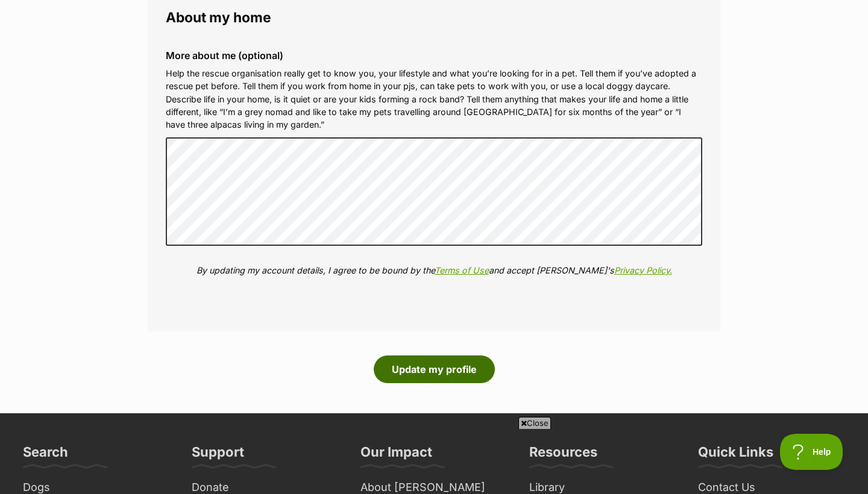  I want to click on h3: Quick Links, so click(735, 455).